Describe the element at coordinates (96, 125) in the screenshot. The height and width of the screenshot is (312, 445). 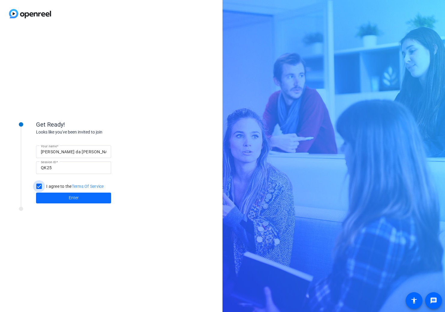
I see `div: Get Ready!` at that location.